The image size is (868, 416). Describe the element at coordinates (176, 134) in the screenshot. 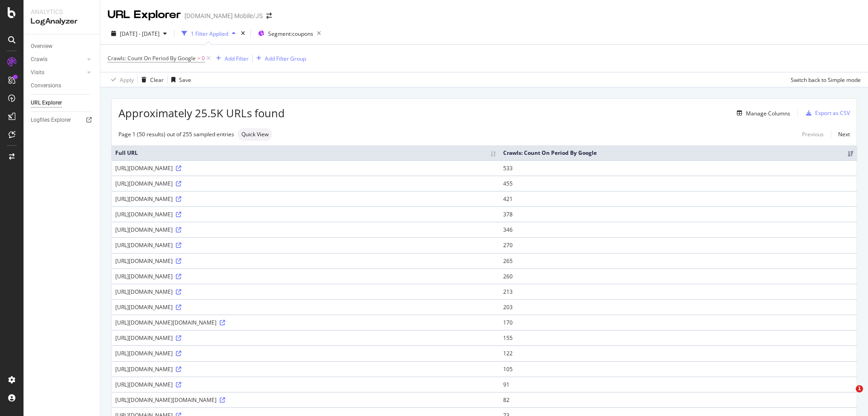

I see `div: Page 1 (50 results) out of 255 sampled entries` at that location.